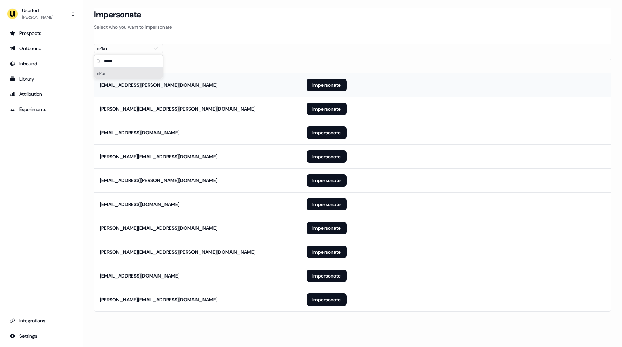 The width and height of the screenshot is (622, 347). What do you see at coordinates (38, 10) in the screenshot?
I see `div: Userled` at bounding box center [38, 10].